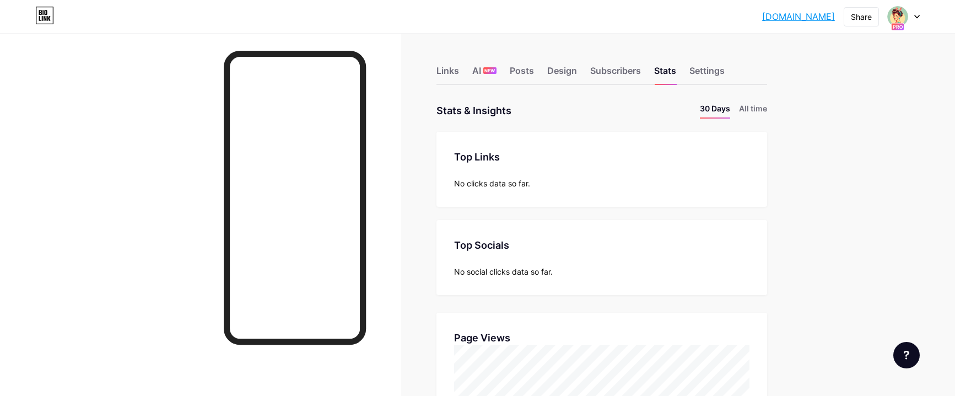  Describe the element at coordinates (753, 110) in the screenshot. I see `li: All time` at that location.